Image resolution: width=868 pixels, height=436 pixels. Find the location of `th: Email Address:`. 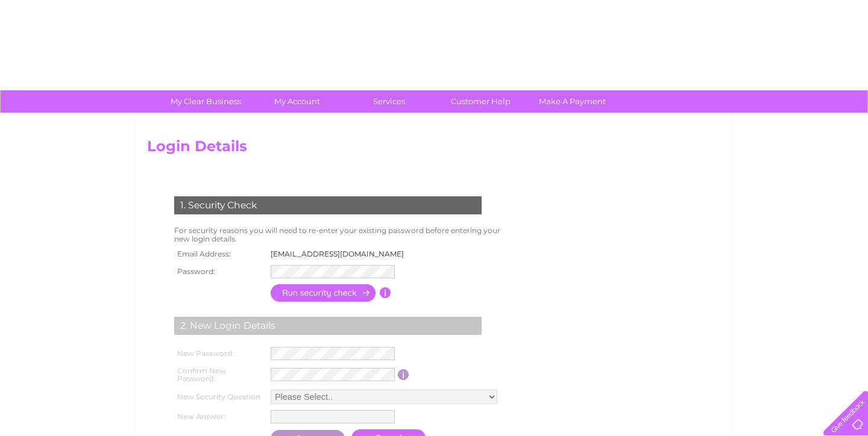

th: Email Address: is located at coordinates (220, 254).